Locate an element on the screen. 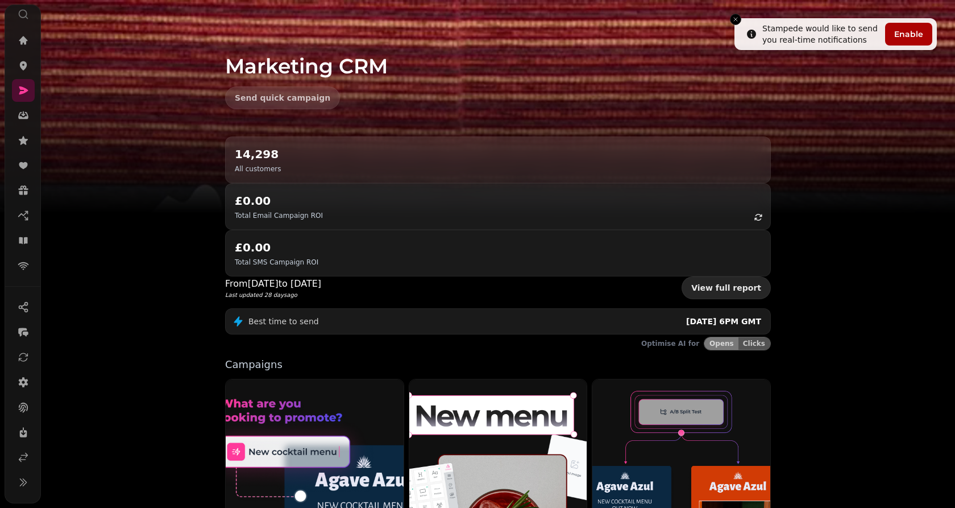 This screenshot has width=955, height=508. p: Best time to send is located at coordinates (284, 321).